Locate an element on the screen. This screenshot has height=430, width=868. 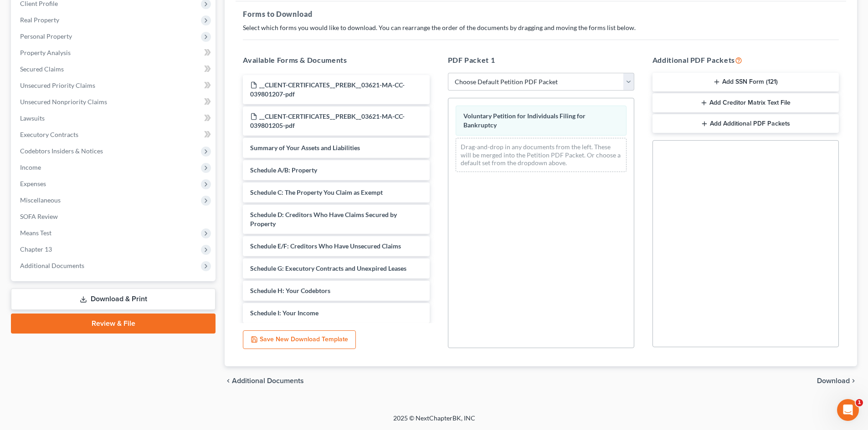
span: Schedule A/B: Property is located at coordinates (283, 170).